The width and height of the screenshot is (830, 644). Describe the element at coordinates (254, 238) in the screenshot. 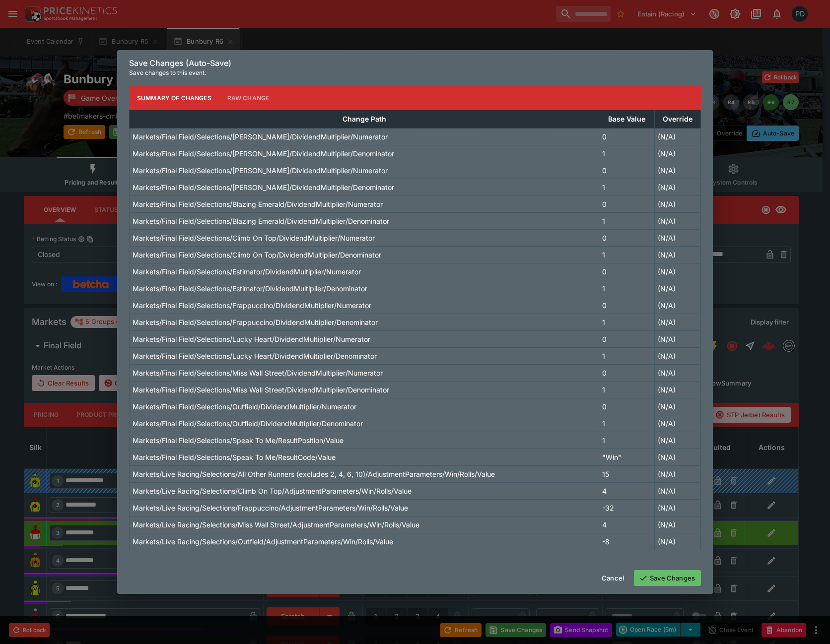

I see `p: Markets/Final Field/Selections/Climb On Top/DividendMultiplier/Numerator` at that location.